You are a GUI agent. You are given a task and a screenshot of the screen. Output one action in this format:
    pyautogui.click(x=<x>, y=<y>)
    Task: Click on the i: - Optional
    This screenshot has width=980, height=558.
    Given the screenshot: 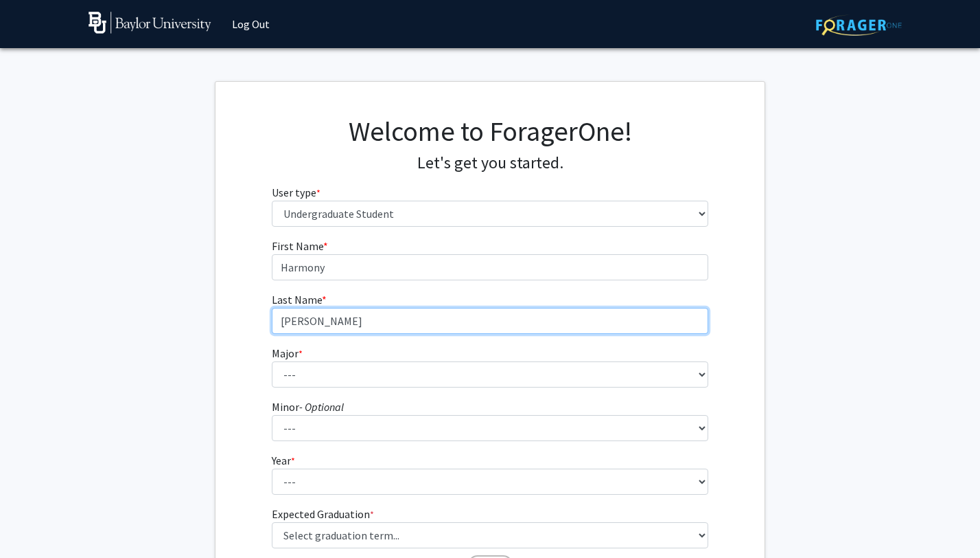 What is the action you would take?
    pyautogui.click(x=321, y=407)
    